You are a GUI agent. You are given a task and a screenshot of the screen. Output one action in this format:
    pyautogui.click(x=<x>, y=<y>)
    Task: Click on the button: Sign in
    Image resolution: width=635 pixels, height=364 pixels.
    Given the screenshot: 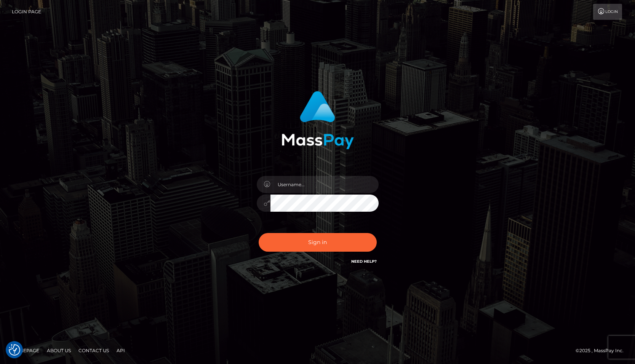 What is the action you would take?
    pyautogui.click(x=318, y=242)
    